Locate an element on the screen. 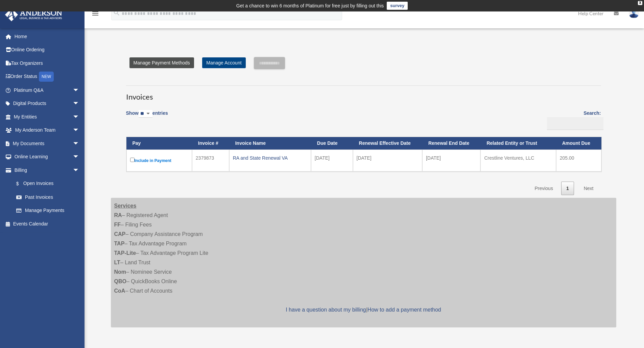 The height and width of the screenshot is (348, 644). label: Show entries is located at coordinates (147, 117).